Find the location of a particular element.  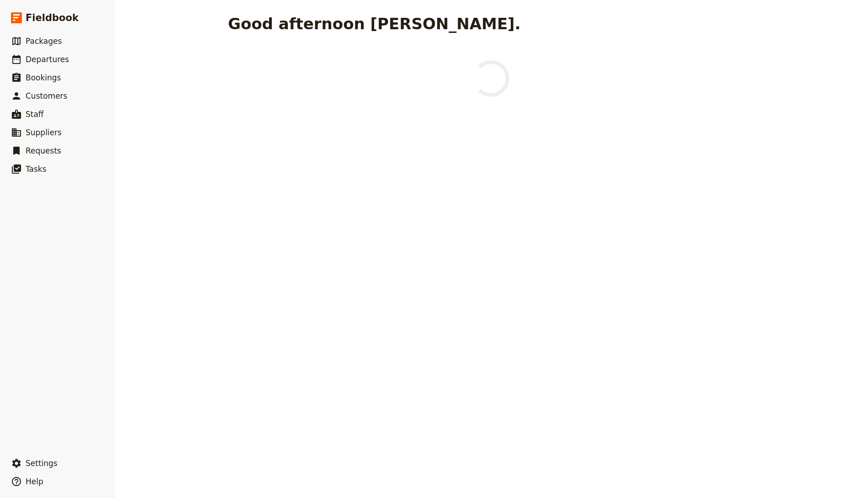

span: Fieldbook is located at coordinates (52, 18).